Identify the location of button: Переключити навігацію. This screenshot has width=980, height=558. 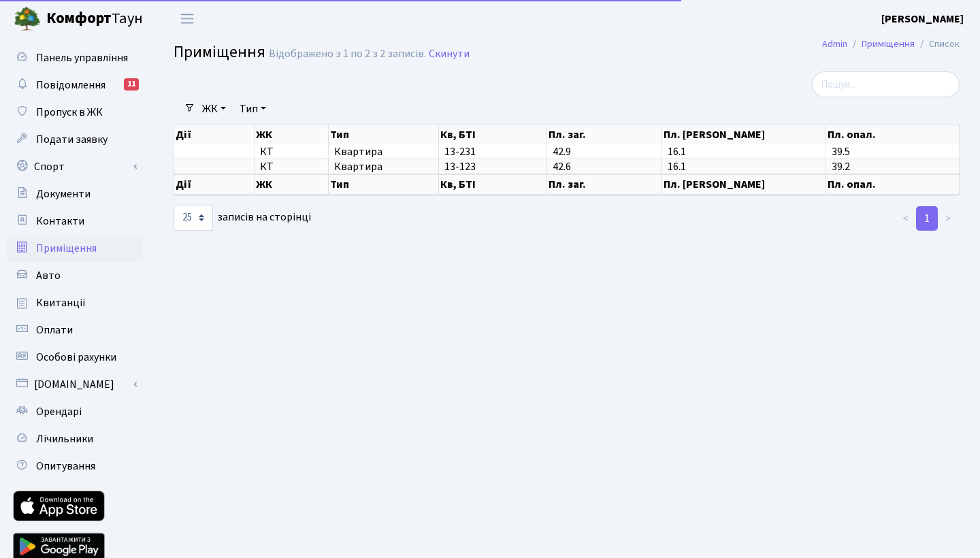
(187, 19).